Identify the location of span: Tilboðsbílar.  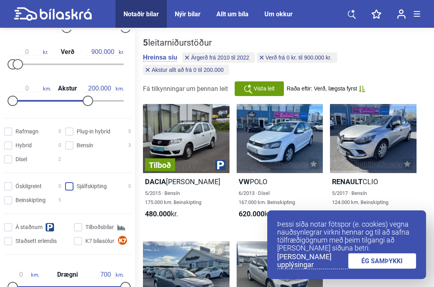
(100, 227).